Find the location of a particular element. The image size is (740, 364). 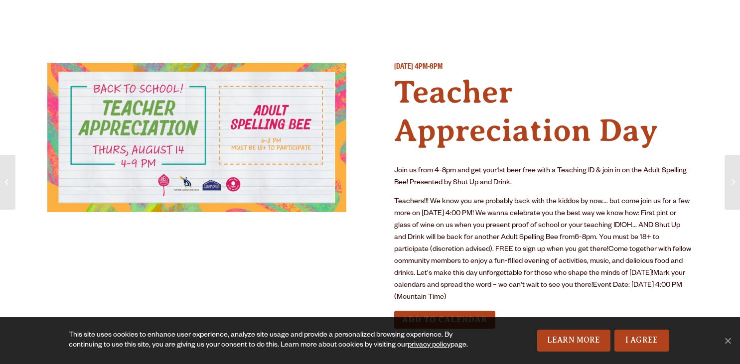

span: Beer is located at coordinates (43, 16).